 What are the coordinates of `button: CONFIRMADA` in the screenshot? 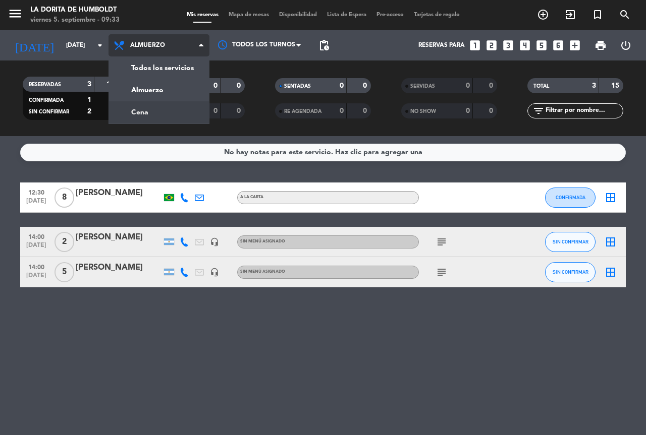 It's located at (570, 198).